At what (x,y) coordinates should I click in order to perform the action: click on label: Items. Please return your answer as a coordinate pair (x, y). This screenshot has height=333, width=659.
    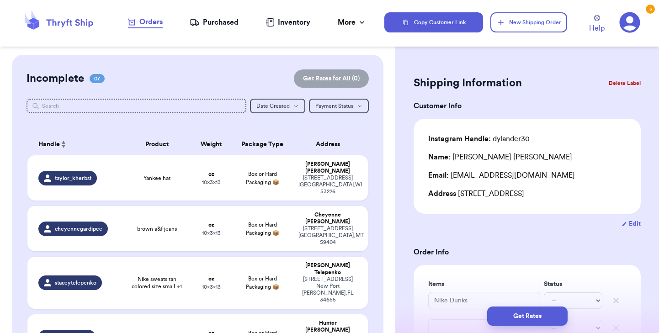
    Looking at the image, I should click on (484, 284).